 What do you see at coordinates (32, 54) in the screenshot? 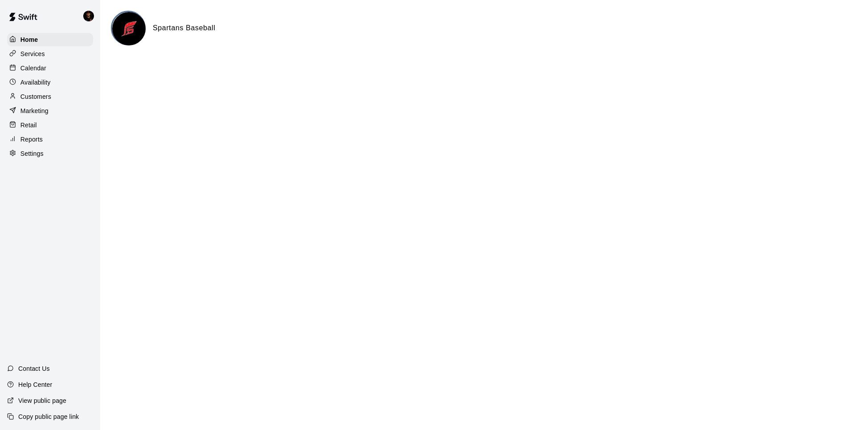
I see `p: Services` at bounding box center [32, 54].